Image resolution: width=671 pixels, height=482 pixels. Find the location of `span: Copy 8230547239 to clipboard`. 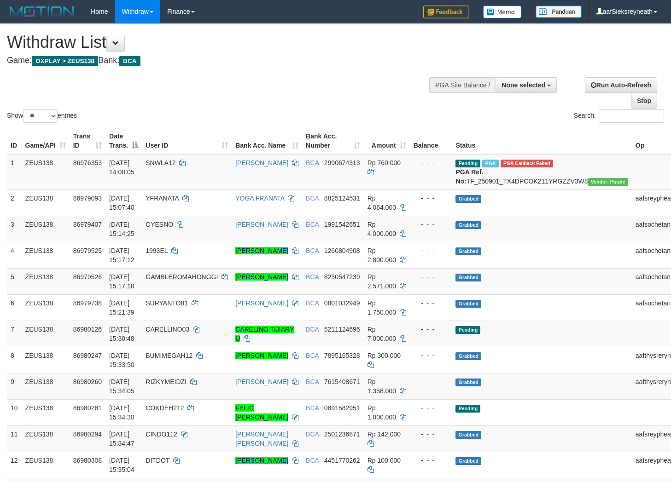

span: Copy 8230547239 to clipboard is located at coordinates (342, 277).